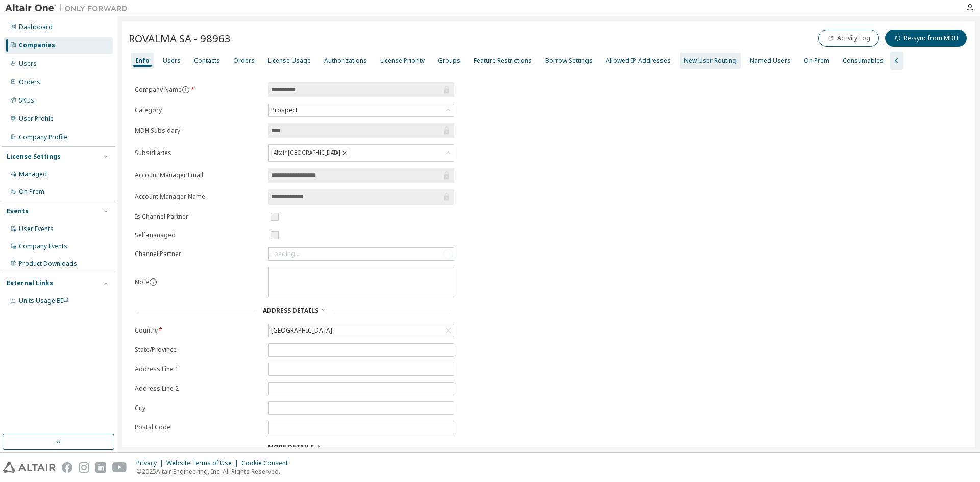 The image size is (980, 482). What do you see at coordinates (203, 464) in the screenshot?
I see `div: Website Terms of Use` at bounding box center [203, 464].